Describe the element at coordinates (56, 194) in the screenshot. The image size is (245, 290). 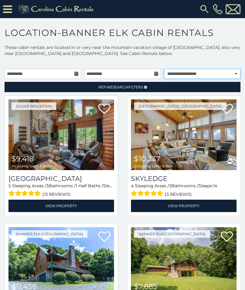
I see `span: (13 reviews)` at that location.